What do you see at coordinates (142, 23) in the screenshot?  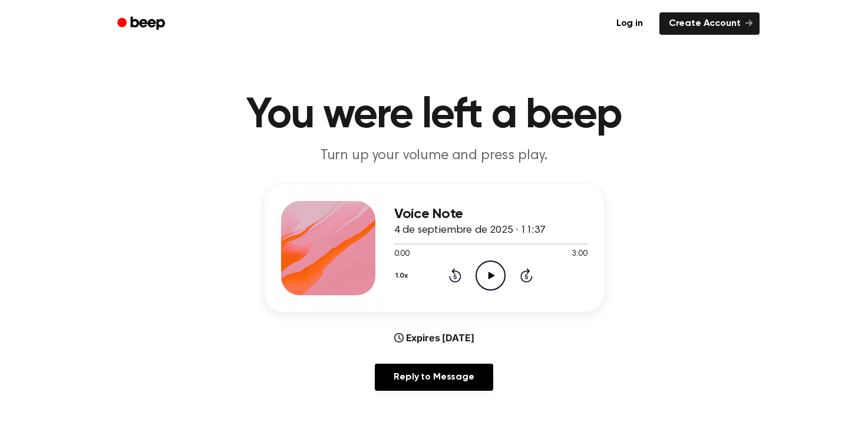 I see `a: Beep` at bounding box center [142, 23].